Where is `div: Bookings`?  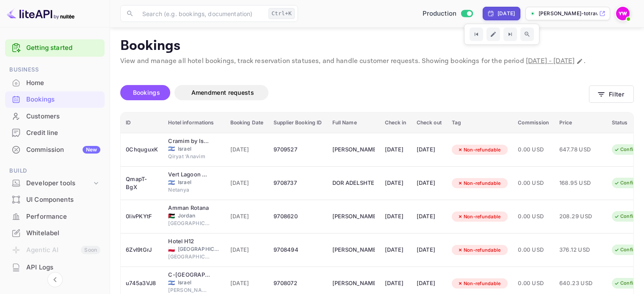 div: Bookings is located at coordinates (63, 99).